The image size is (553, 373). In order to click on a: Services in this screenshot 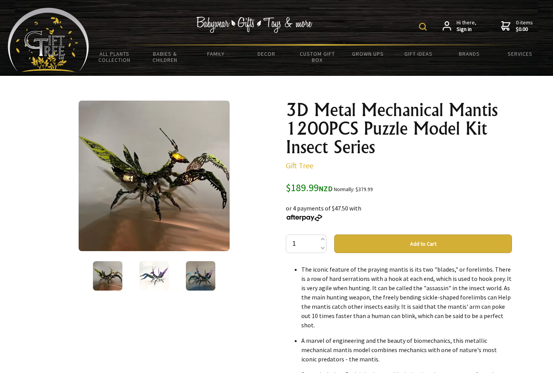, I will do `click(520, 54)`.